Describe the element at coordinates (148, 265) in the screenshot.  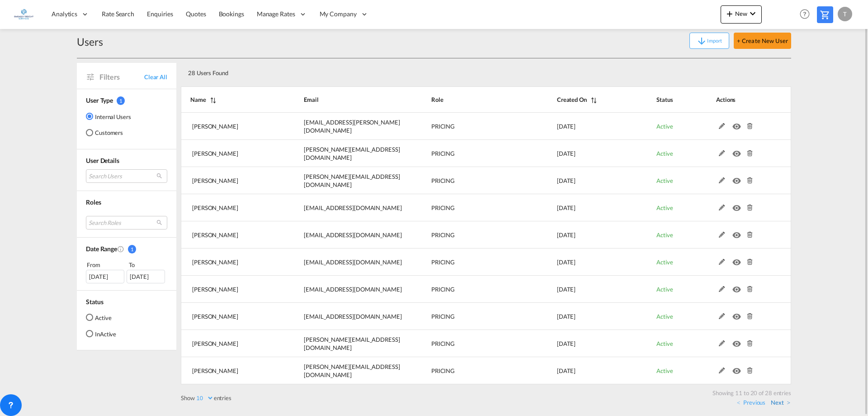
I see `div: To` at that location.